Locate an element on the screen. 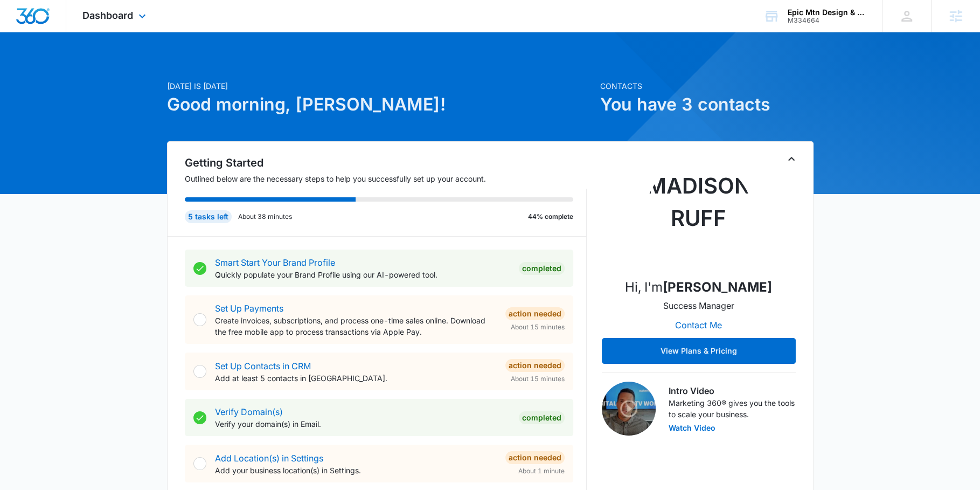 The image size is (980, 490). span: Dashboard is located at coordinates (107, 15).